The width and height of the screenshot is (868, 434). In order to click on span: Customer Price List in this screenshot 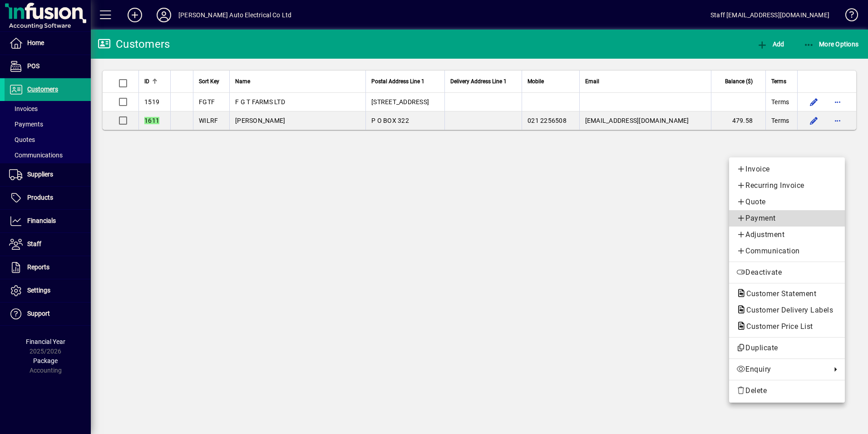, I will do `click(777, 326)`.